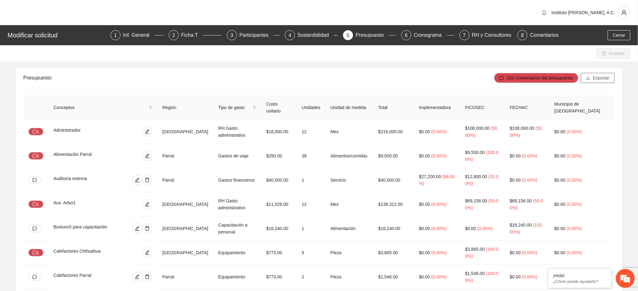  What do you see at coordinates (619, 35) in the screenshot?
I see `button: Cerrar` at bounding box center [619, 35].